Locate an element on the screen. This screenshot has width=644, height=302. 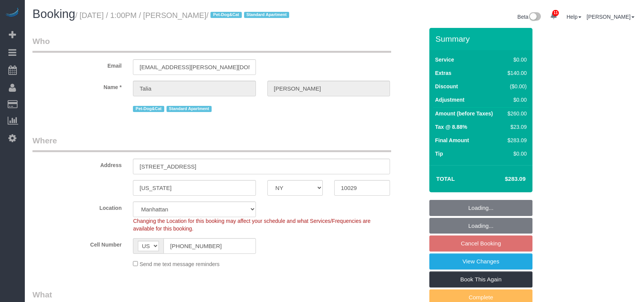
label: Extras is located at coordinates (443, 73).